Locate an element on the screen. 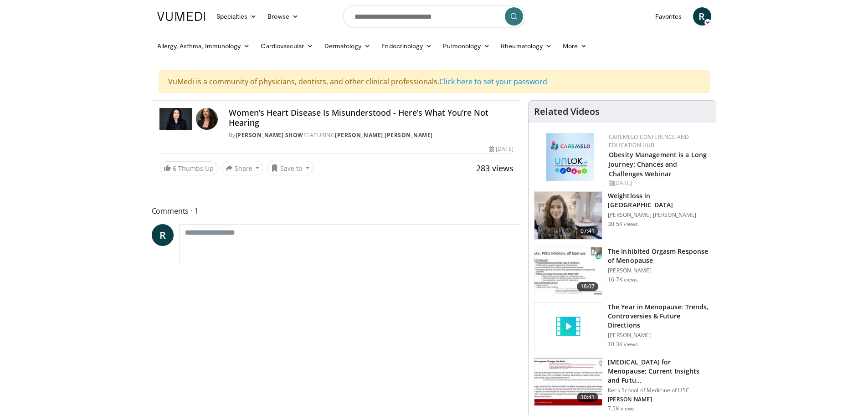 The height and width of the screenshot is (415, 868). a: Cardiovascular is located at coordinates (287, 46).